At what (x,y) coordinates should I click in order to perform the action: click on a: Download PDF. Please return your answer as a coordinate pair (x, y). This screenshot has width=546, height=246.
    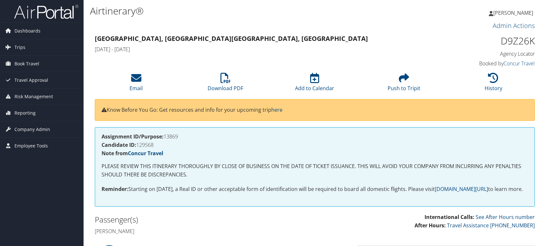
    Looking at the image, I should click on (225, 84).